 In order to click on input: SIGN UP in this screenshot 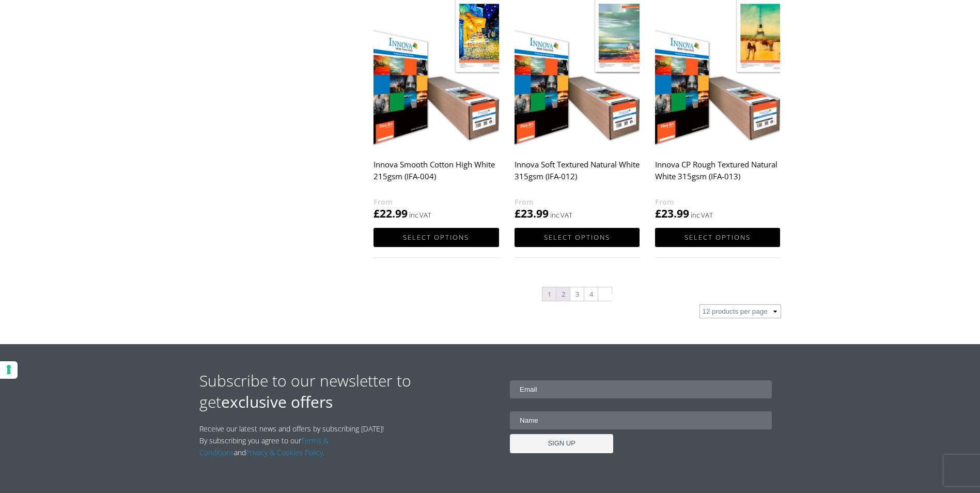, I will do `click(562, 444)`.